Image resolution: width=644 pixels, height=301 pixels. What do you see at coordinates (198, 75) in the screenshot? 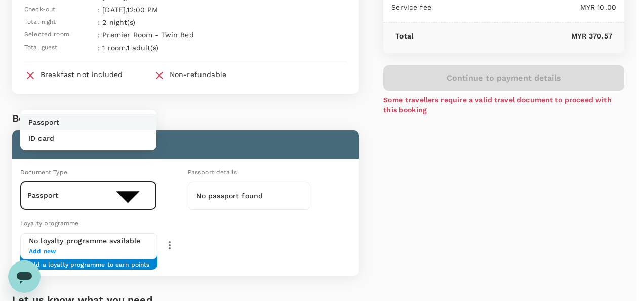
I see `div: Non-refundable` at bounding box center [198, 75].